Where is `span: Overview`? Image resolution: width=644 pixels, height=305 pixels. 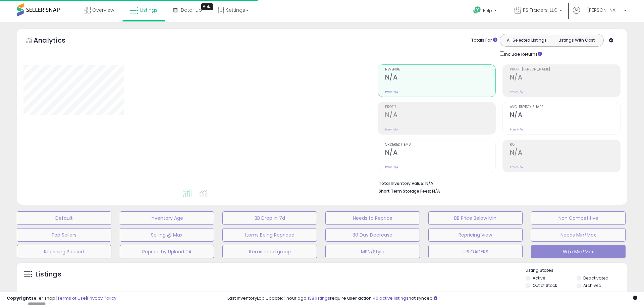 span: Overview is located at coordinates (103, 10).